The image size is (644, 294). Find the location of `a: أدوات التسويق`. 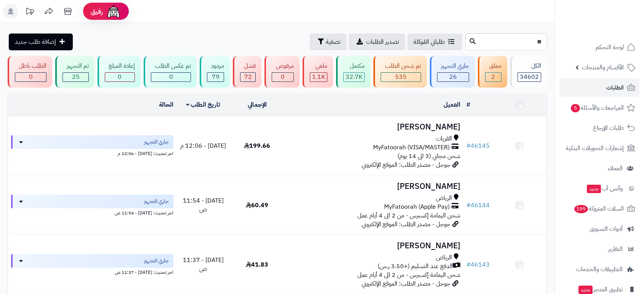

a: أدوات التسويق is located at coordinates (600, 229).